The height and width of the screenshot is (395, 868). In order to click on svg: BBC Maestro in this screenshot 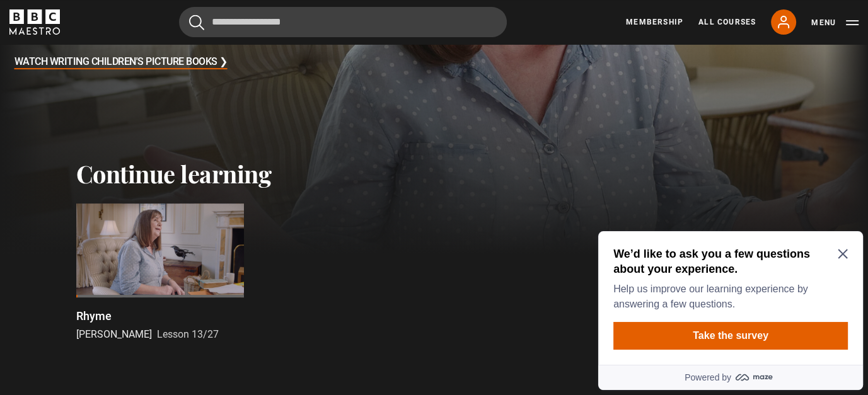, I will do `click(34, 22)`.